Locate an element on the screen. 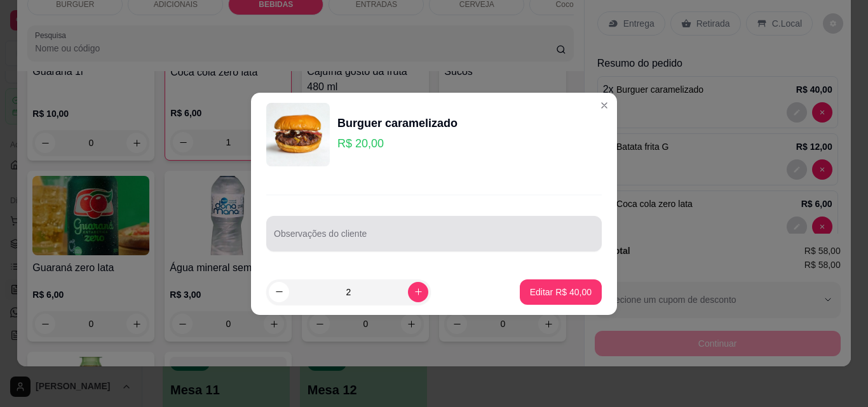 The width and height of the screenshot is (868, 407). p: R$ 20,00 is located at coordinates (397, 144).